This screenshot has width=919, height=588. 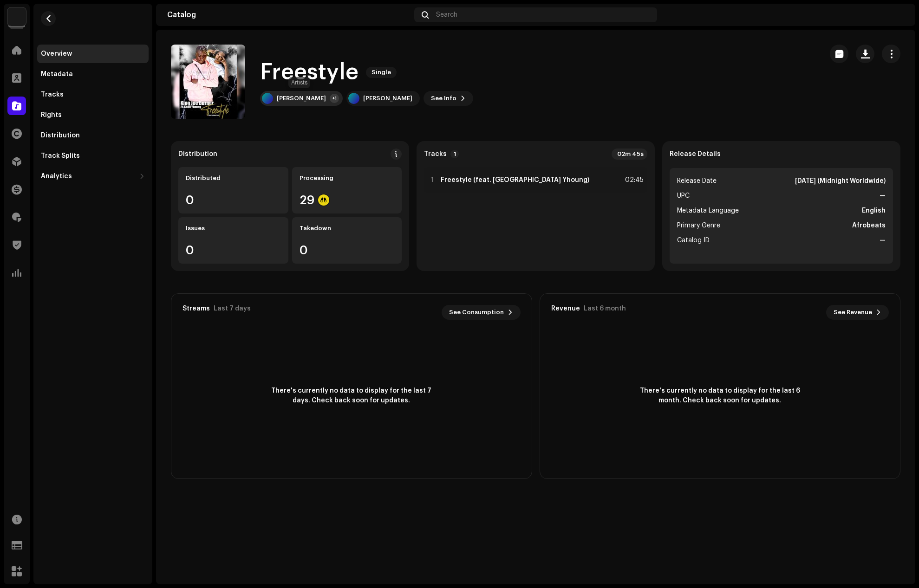 What do you see at coordinates (347, 228) in the screenshot?
I see `div: Takedown` at bounding box center [347, 228].